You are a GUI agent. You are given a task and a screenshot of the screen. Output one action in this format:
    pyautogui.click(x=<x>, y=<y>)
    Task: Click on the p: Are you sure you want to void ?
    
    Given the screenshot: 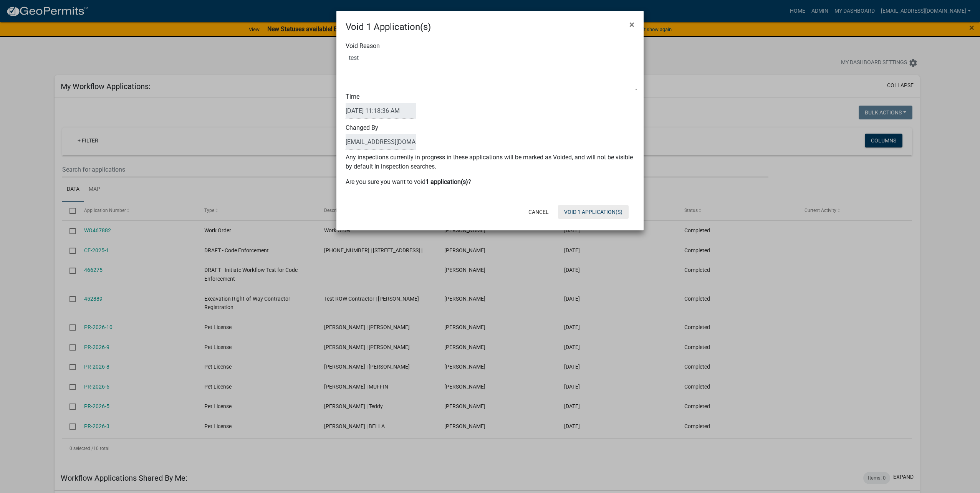 What is the action you would take?
    pyautogui.click(x=490, y=182)
    